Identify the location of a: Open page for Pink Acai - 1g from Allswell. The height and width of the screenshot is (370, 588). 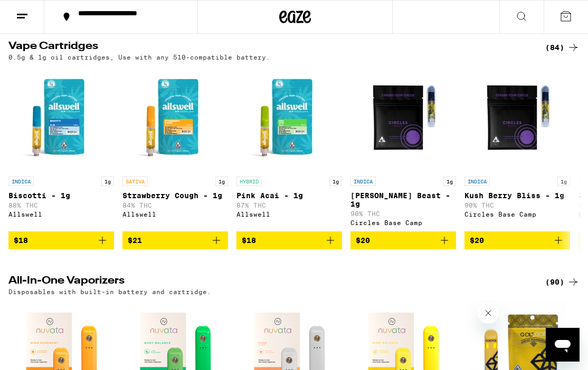
(290, 149).